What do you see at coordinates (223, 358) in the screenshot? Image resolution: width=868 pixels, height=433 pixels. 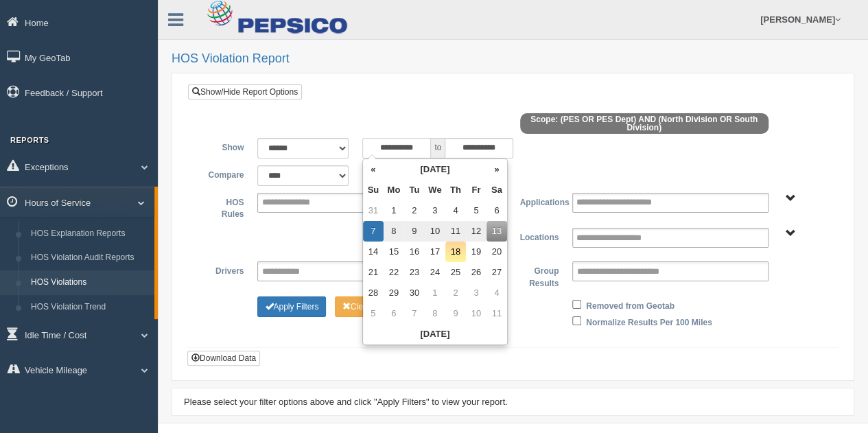 I see `button: Download Data` at bounding box center [223, 358].